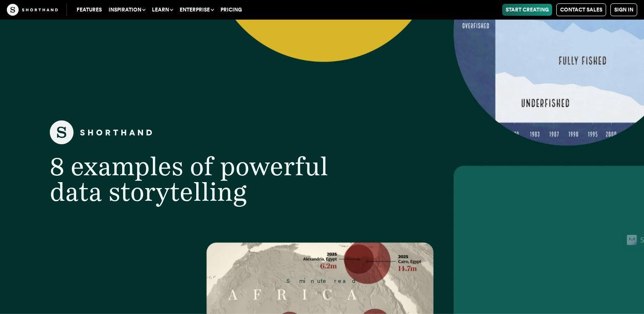 The image size is (644, 314). I want to click on button: Inspiration, so click(127, 10).